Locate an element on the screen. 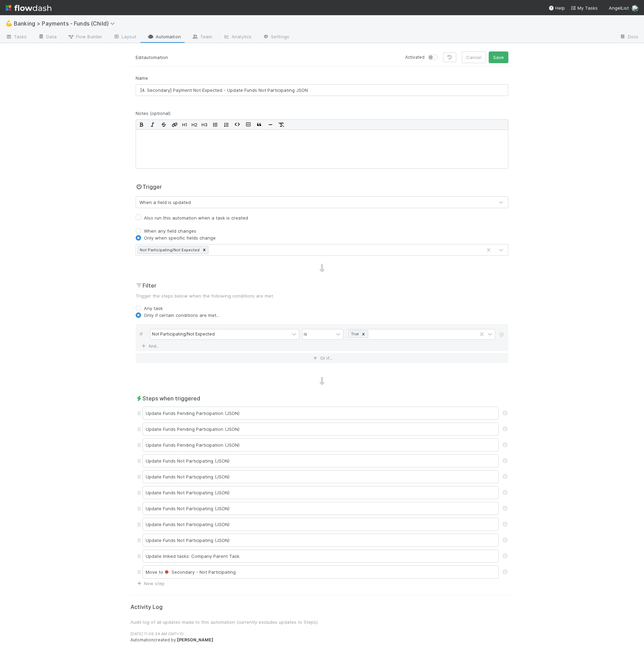  button: Remove Format is located at coordinates (281, 124).